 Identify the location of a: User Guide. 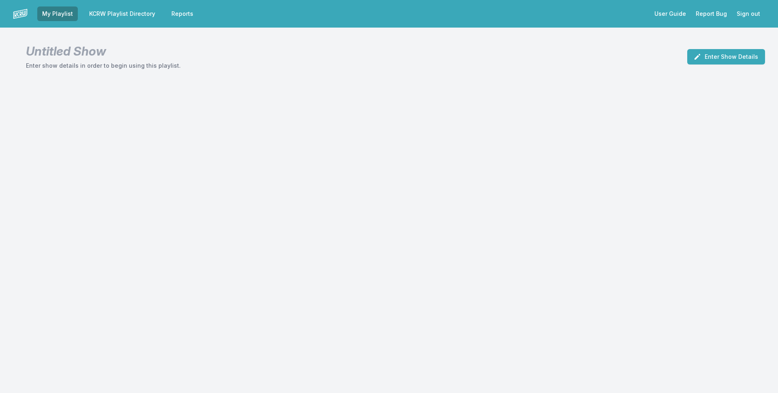
(670, 14).